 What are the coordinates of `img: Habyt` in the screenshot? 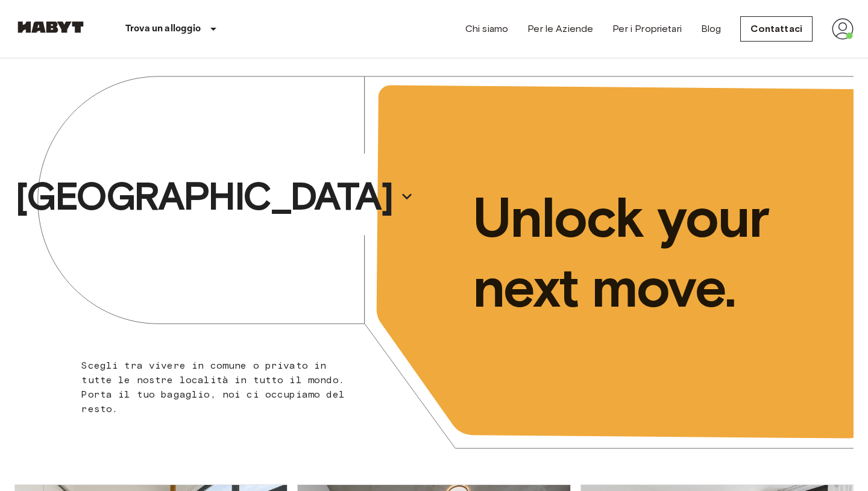 It's located at (51, 27).